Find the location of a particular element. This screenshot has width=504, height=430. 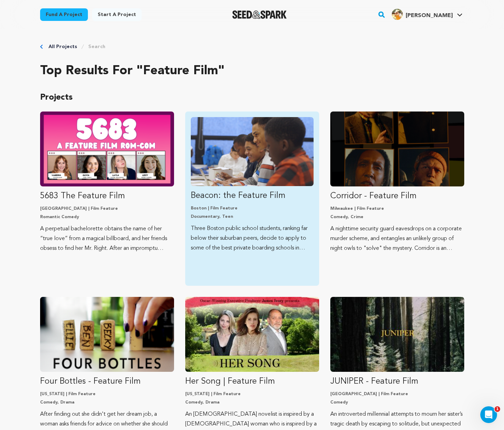

p: Four Bottles - Feature Film is located at coordinates (107, 381).